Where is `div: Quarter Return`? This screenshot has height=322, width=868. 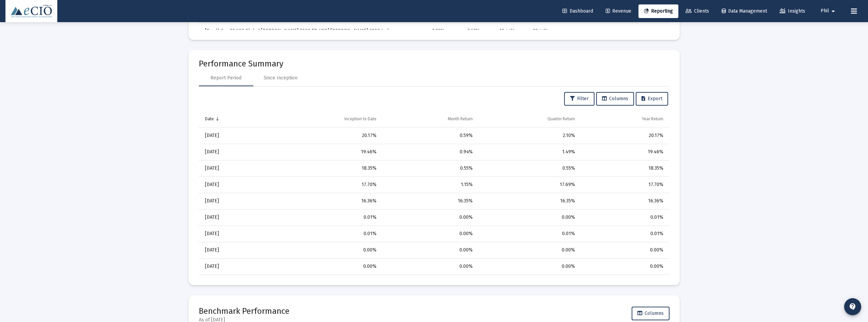
div: Quarter Return is located at coordinates (561, 119).